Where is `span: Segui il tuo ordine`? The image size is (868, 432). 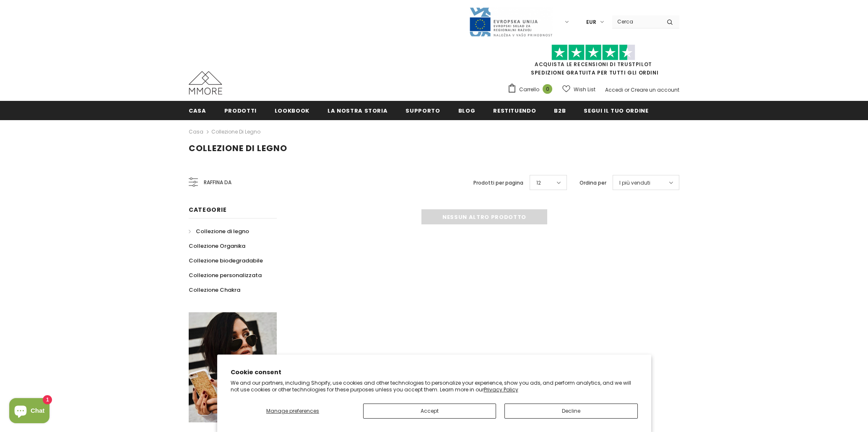
span: Segui il tuo ordine is located at coordinates (616, 111).